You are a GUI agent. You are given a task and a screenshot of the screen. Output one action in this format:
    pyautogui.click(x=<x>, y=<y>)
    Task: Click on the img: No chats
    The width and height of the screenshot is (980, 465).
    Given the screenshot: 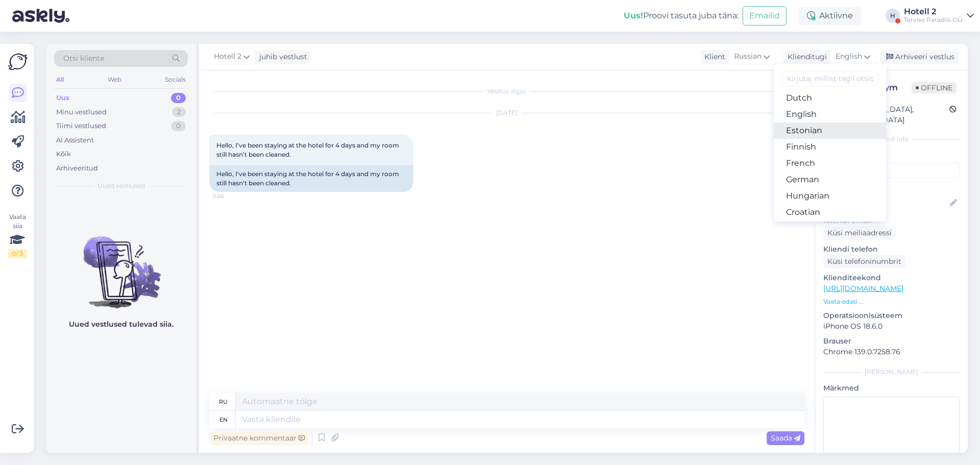 What is the action you would take?
    pyautogui.click(x=121, y=264)
    